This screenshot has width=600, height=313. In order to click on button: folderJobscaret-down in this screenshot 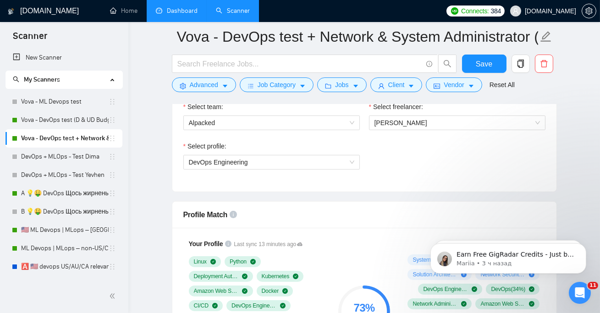, I will do `click(342, 85)`.